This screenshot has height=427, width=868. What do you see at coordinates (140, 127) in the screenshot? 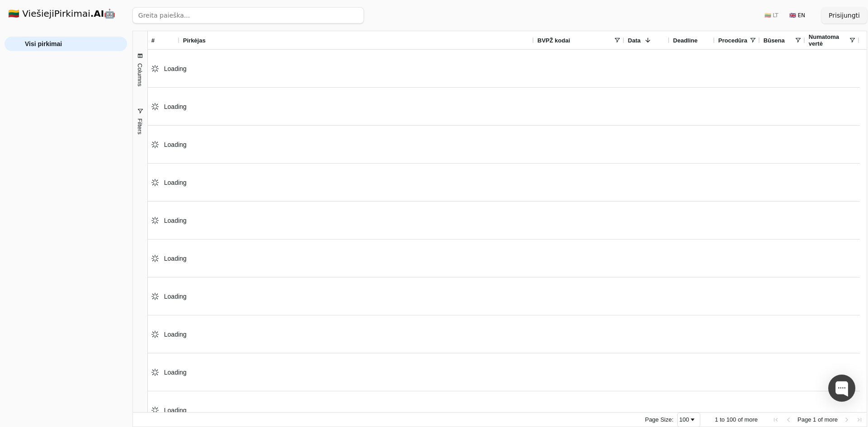
I see `span: Filters` at bounding box center [140, 127].